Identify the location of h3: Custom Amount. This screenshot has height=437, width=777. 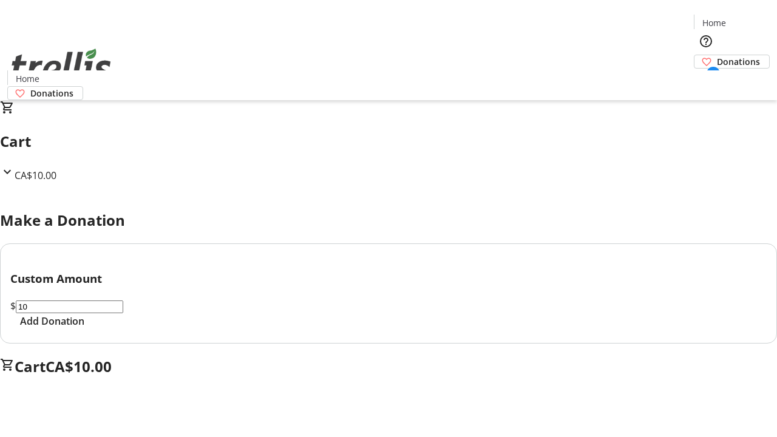
(388, 279).